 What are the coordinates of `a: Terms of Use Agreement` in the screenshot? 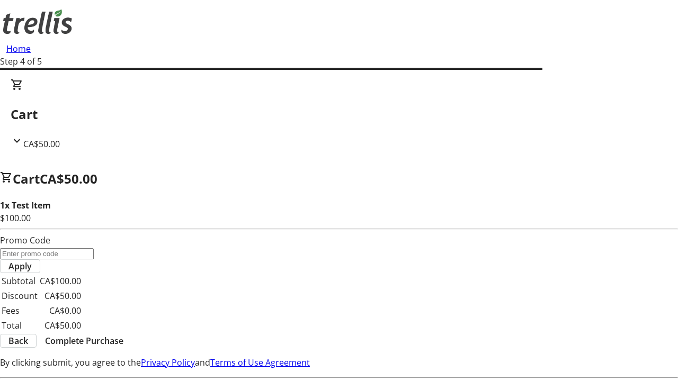 It's located at (260, 363).